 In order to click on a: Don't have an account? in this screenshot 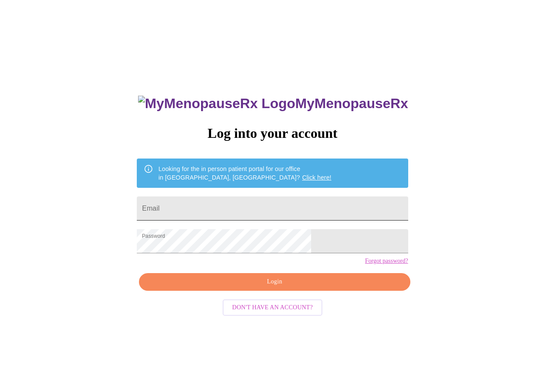, I will do `click(272, 307)`.